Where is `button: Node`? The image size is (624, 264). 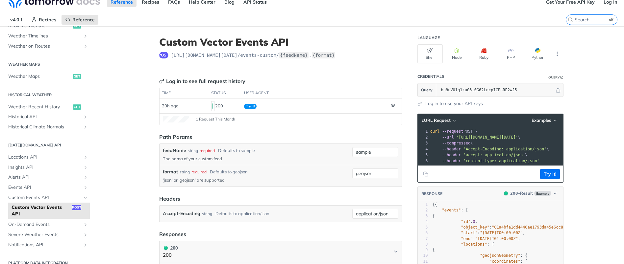
button: Node is located at coordinates (457, 54).